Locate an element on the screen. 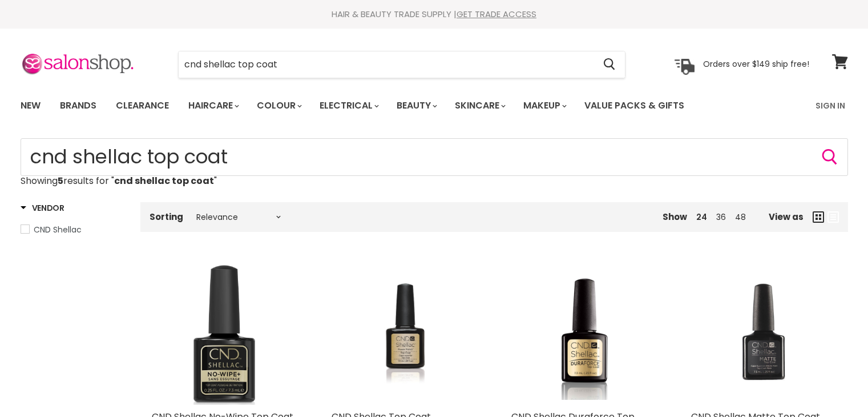  img: CND Shellac No-Wipe Top Coat is located at coordinates (224, 332).